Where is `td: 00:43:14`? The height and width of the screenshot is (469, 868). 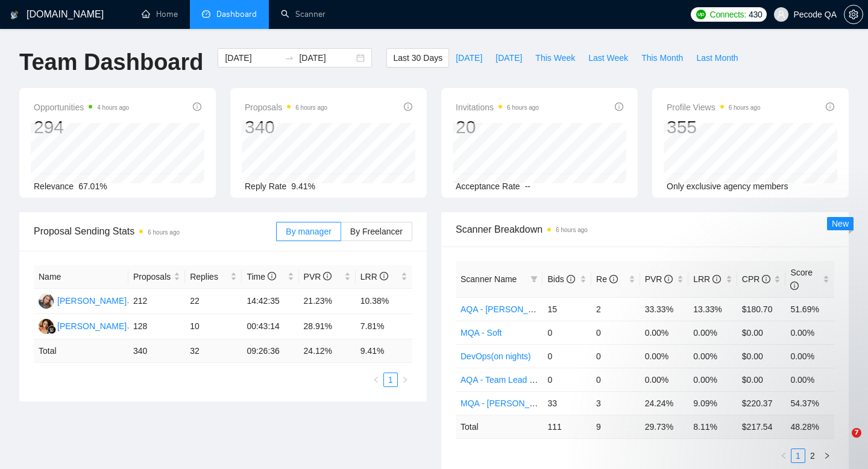 td: 00:43:14 is located at coordinates (270, 327).